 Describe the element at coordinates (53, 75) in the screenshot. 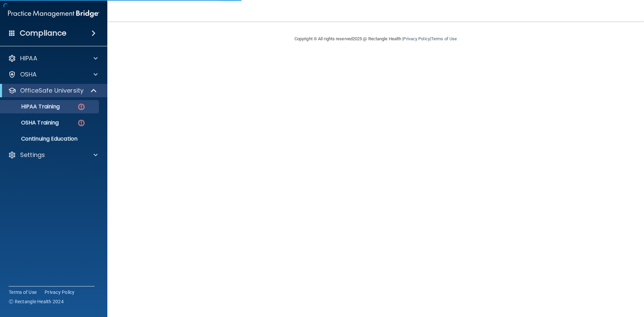

I see `a: OSHA` at that location.